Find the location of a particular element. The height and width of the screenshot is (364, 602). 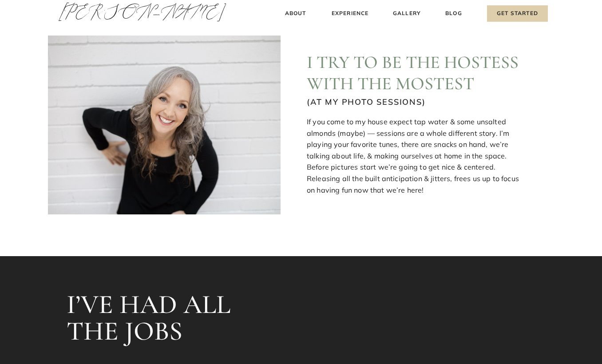

h3: About is located at coordinates (295, 13).